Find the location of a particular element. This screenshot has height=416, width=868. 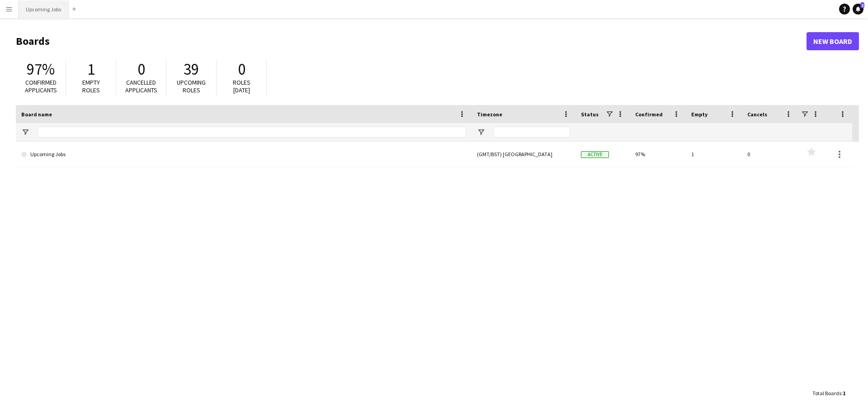

span: Confirmed applicants is located at coordinates (41, 86).